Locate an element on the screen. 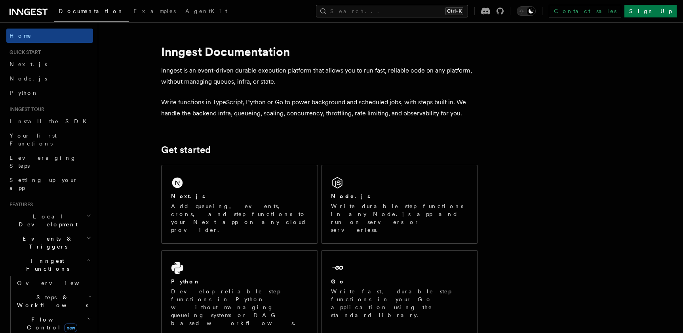 The image size is (683, 333). h2: Node.js is located at coordinates (350, 196).